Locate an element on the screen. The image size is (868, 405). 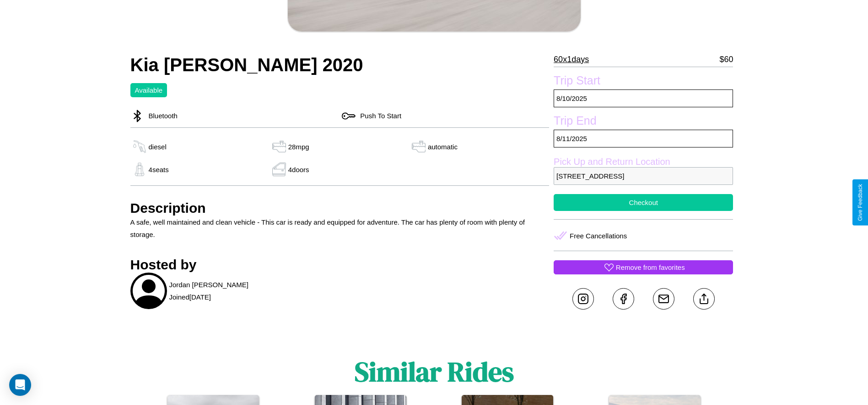
h1: Similar Rides is located at coordinates (434, 372).